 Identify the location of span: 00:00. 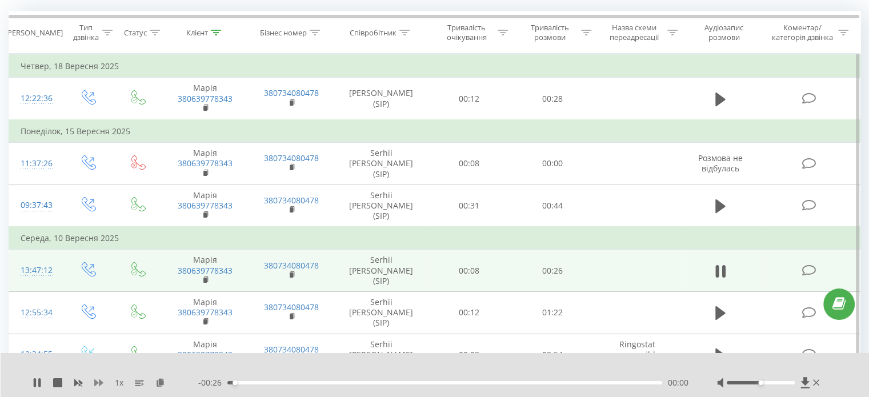
(678, 383).